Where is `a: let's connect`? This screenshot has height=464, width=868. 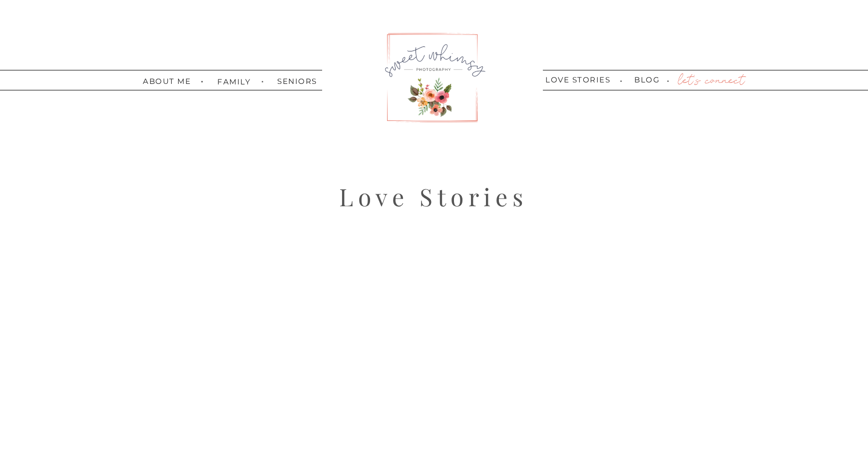 a: let's connect is located at coordinates (710, 80).